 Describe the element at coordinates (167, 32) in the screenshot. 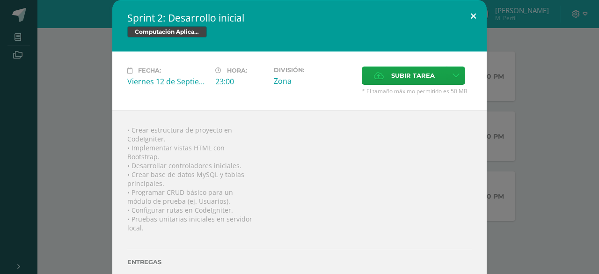

I see `span: Computación Aplicada` at that location.